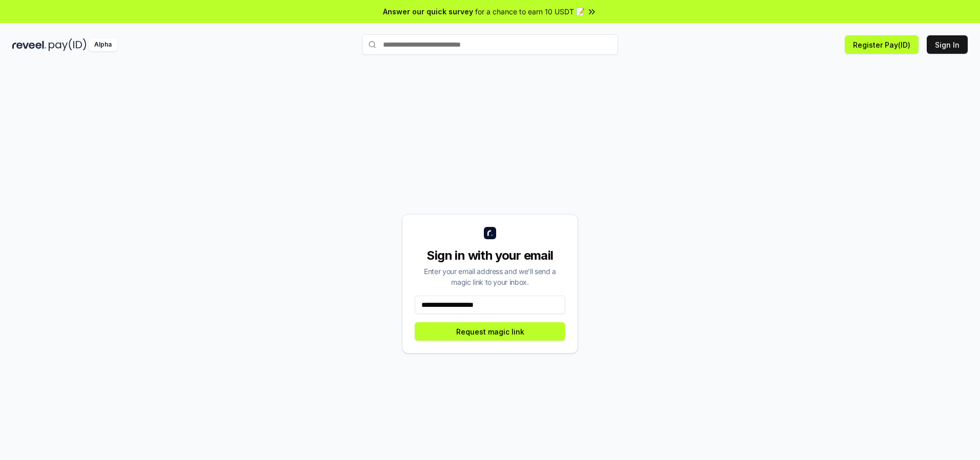 The height and width of the screenshot is (460, 980). Describe the element at coordinates (490, 233) in the screenshot. I see `img: logo_small` at that location.